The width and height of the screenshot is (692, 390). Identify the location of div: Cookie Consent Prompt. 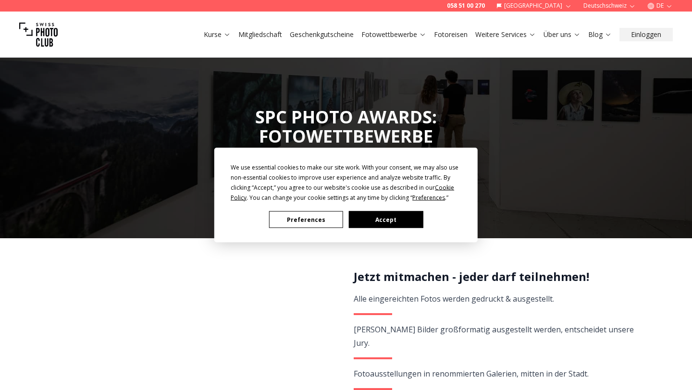
(346, 195).